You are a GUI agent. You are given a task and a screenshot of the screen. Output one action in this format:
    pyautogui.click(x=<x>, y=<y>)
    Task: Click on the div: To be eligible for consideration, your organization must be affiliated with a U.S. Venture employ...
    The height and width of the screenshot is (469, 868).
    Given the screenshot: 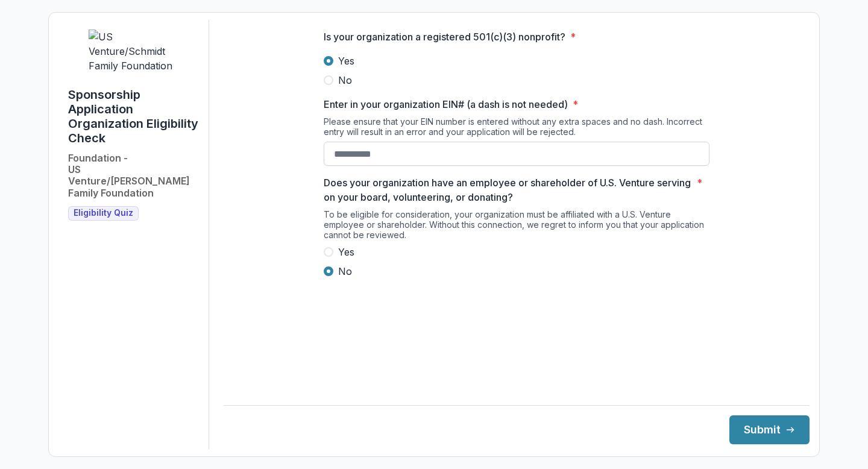 What is the action you would take?
    pyautogui.click(x=517, y=226)
    